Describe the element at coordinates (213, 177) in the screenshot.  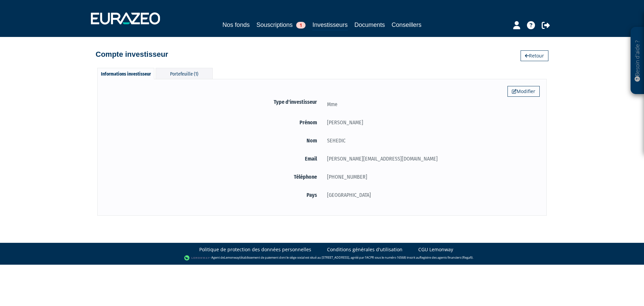
I see `label: Téléphone` at that location.